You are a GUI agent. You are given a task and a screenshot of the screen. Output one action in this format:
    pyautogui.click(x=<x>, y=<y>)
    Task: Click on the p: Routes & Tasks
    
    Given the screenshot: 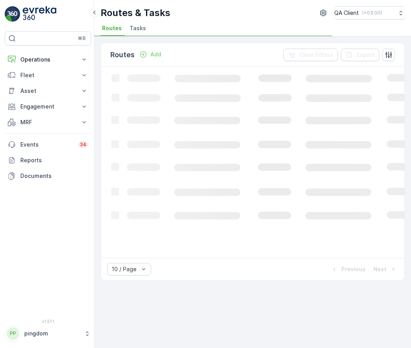 What is the action you would take?
    pyautogui.click(x=136, y=13)
    